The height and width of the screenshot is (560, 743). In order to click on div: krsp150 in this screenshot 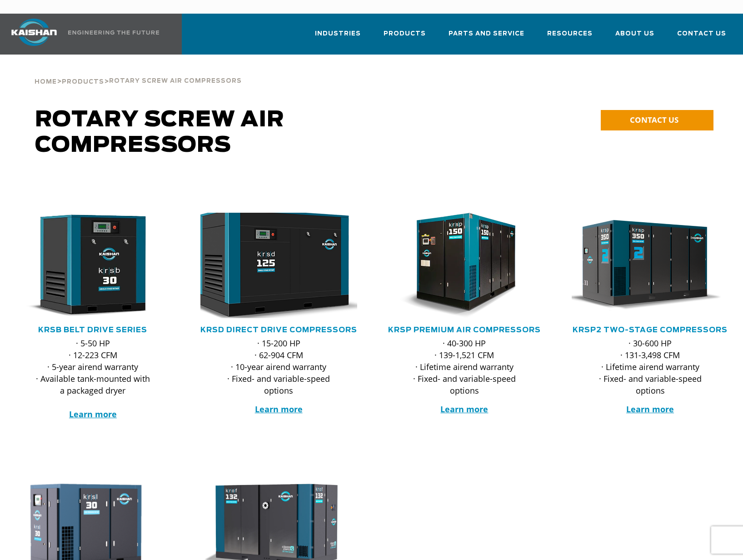, I will do `click(464, 265)`.